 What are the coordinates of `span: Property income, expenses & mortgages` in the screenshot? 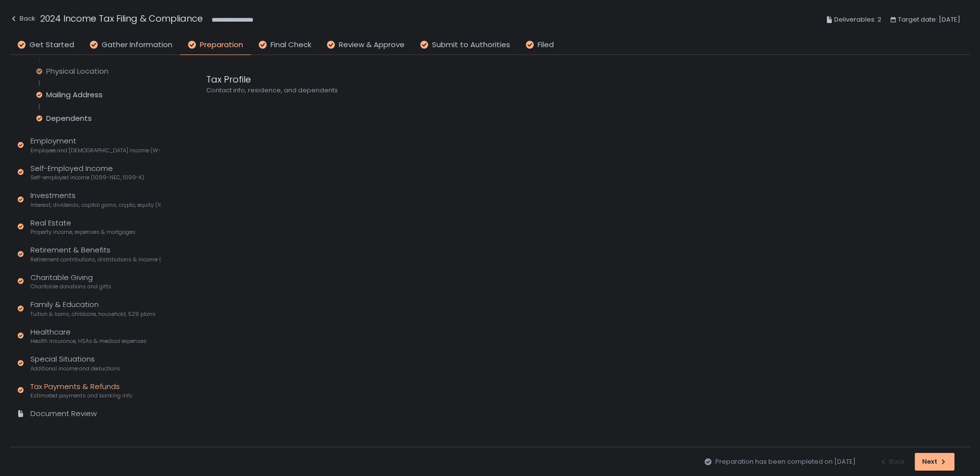 It's located at (83, 232).